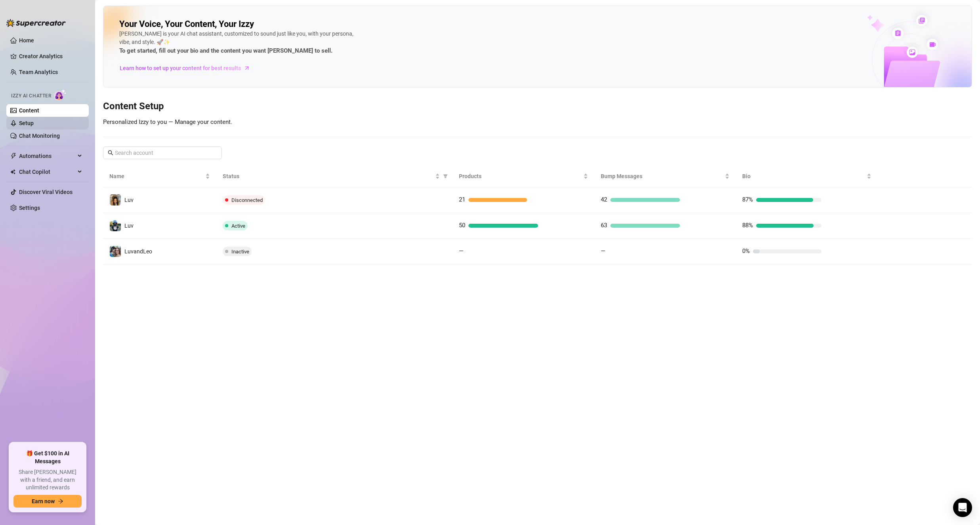 The width and height of the screenshot is (980, 525). Describe the element at coordinates (47, 172) in the screenshot. I see `span: Chat Copilot` at that location.